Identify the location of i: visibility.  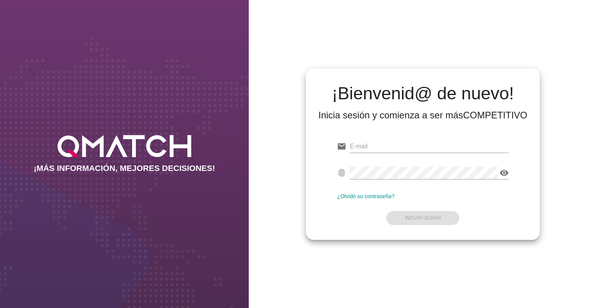
(504, 173).